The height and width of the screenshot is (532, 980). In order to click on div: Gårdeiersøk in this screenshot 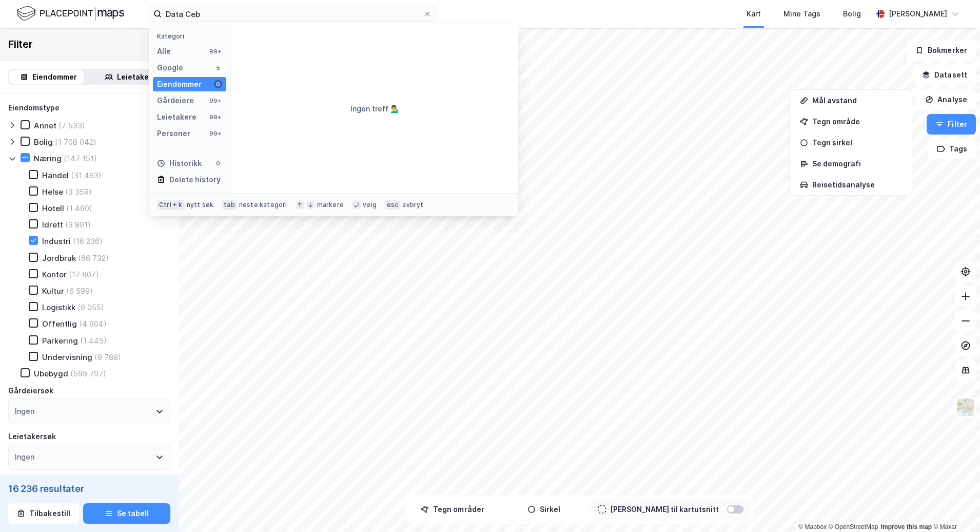, I will do `click(31, 391)`.